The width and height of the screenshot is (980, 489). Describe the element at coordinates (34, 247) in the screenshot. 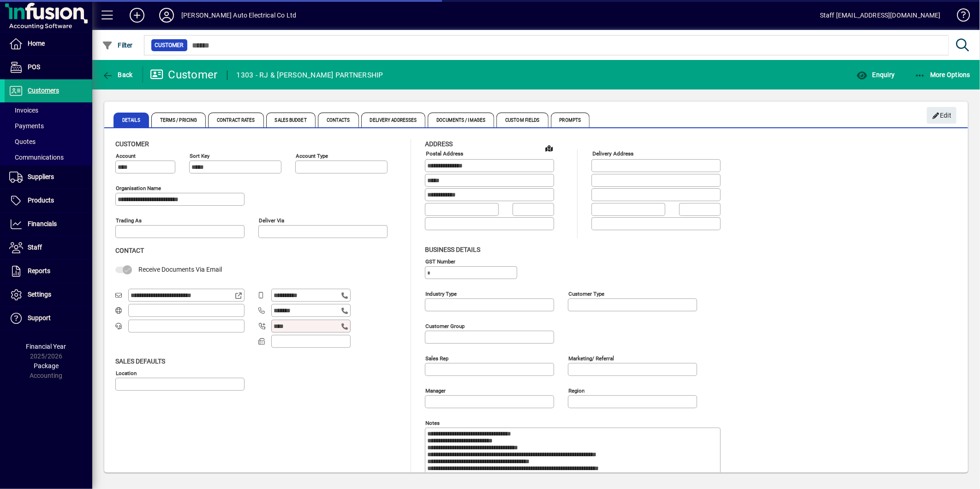

I see `span: Staff` at that location.